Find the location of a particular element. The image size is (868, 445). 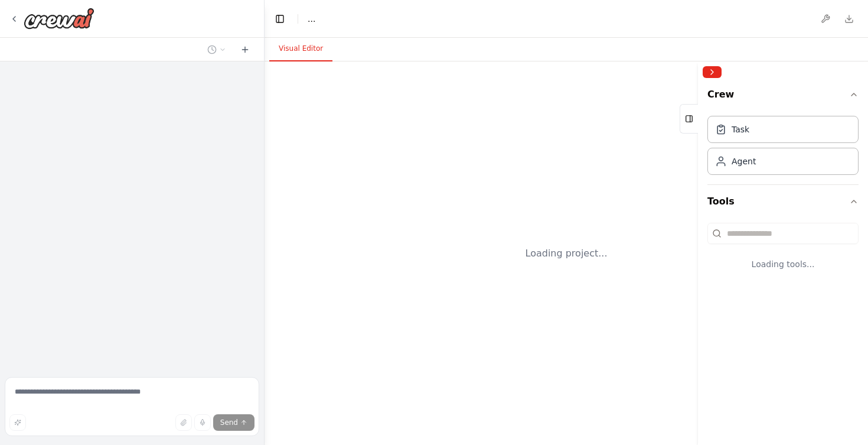

span: Send is located at coordinates (229, 422).